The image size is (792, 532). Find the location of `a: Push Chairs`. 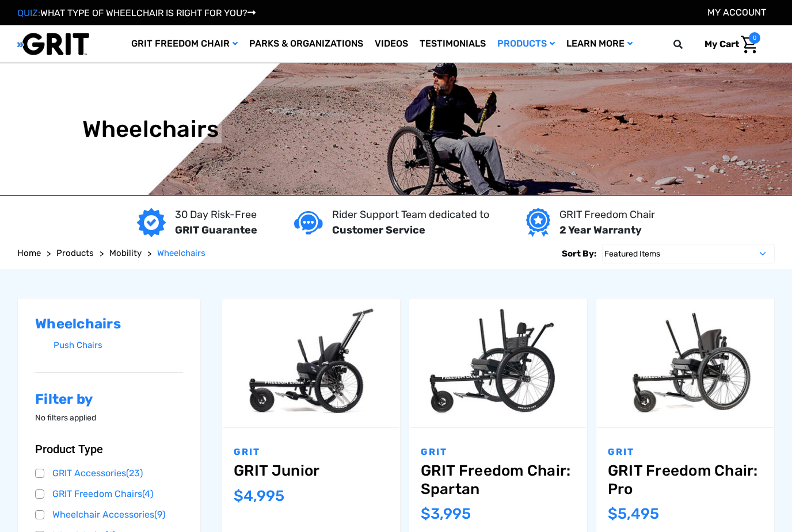

a: Push Chairs is located at coordinates (118, 345).